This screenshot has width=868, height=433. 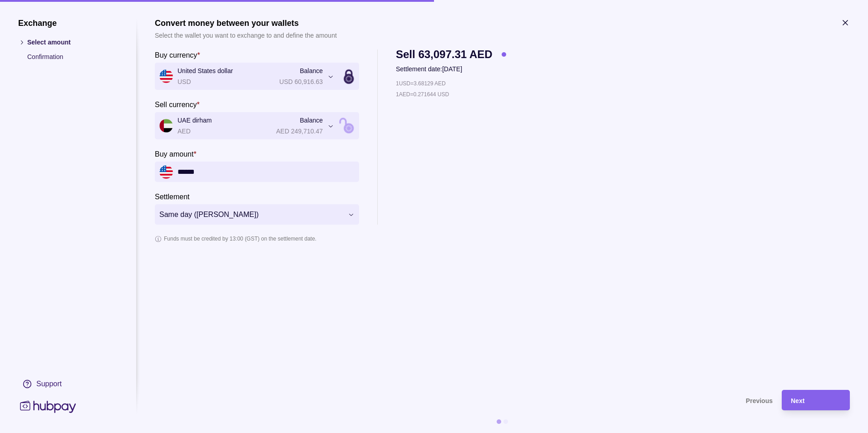 I want to click on span: Previous, so click(x=759, y=401).